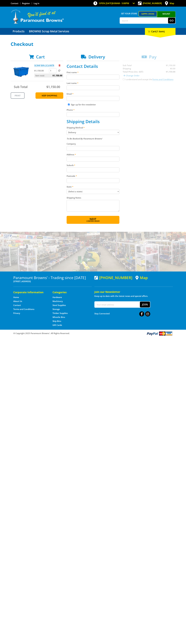 The width and height of the screenshot is (186, 644). I want to click on span: Delivery, so click(97, 57).